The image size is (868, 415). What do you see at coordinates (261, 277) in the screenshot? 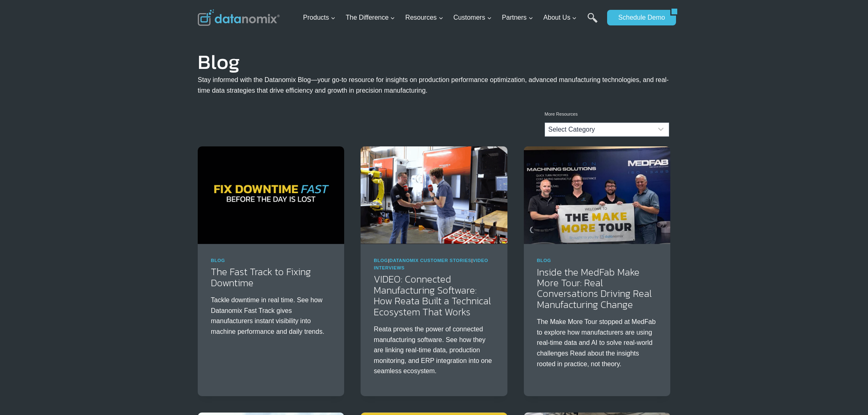
I see `a: The Fast Track to Fixing Downtime` at bounding box center [261, 277].